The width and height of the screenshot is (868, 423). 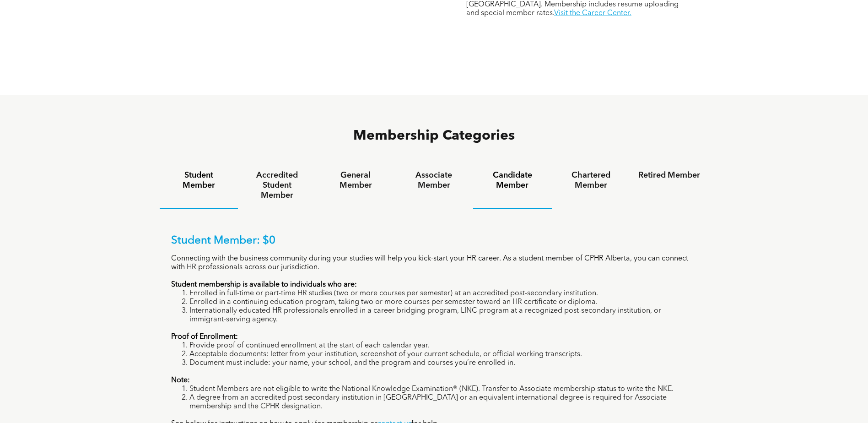 I want to click on h4: Student Member, so click(x=198, y=181).